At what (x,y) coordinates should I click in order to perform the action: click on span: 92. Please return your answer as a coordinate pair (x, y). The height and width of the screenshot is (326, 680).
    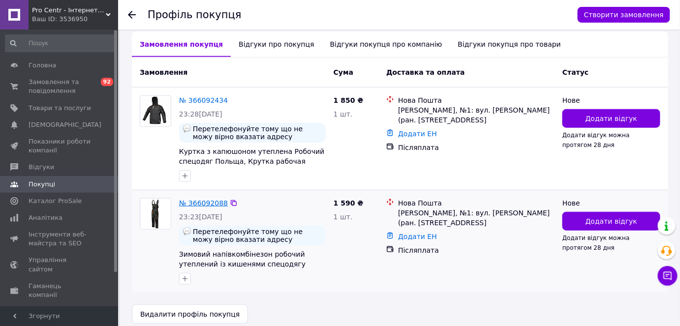
    Looking at the image, I should click on (107, 82).